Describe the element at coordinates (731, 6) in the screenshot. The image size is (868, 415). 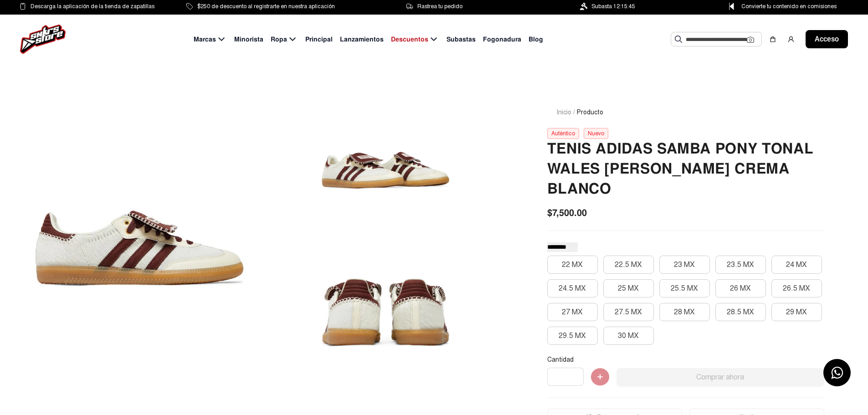
I see `img: Icono de punto de control` at that location.